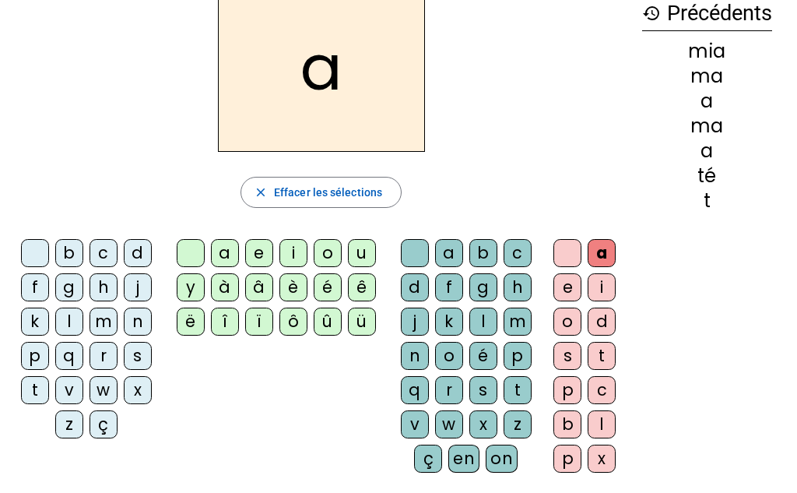 The image size is (797, 493). Describe the element at coordinates (464, 458) in the screenshot. I see `div: en` at that location.